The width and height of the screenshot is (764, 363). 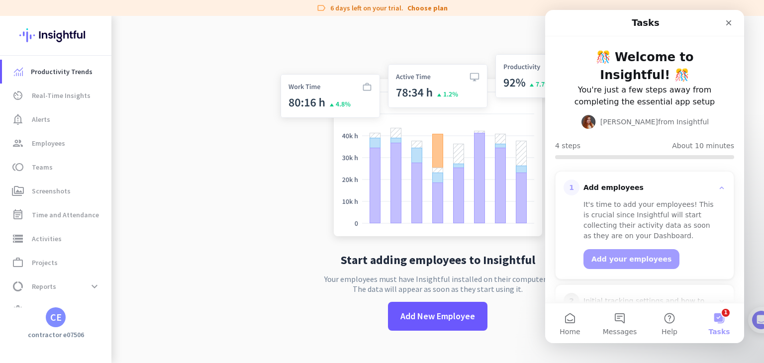 I want to click on a: perm_mediaScreenshots, so click(x=57, y=191).